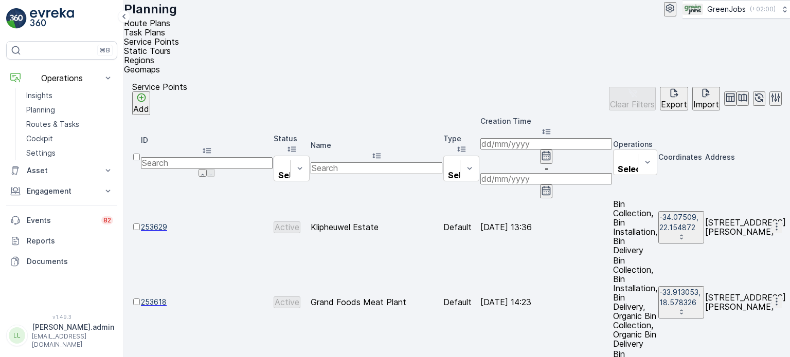 Image resolution: width=790 pixels, height=357 pixels. Describe the element at coordinates (62, 191) in the screenshot. I see `button: Engagement` at that location.